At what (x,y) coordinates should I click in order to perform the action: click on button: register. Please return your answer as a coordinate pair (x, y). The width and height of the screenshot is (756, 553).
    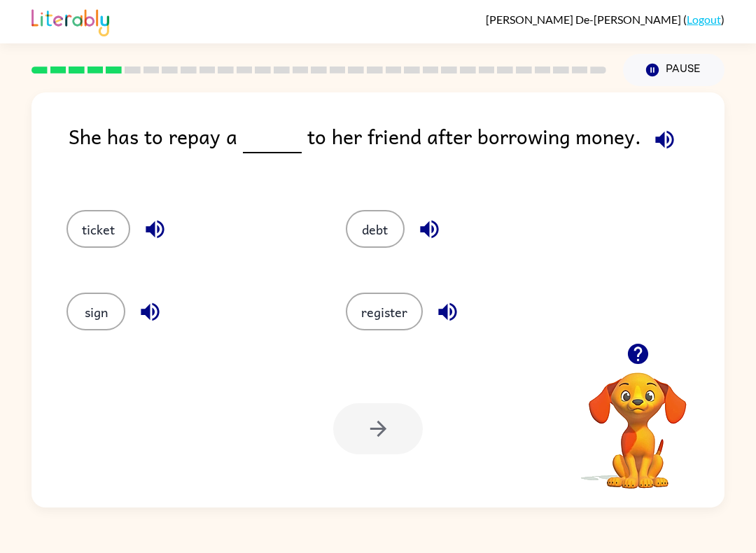
    Looking at the image, I should click on (385, 312).